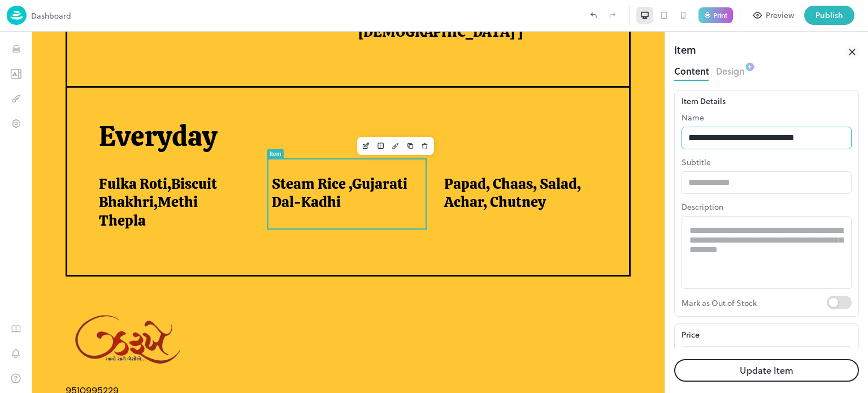  What do you see at coordinates (320, 104) in the screenshot?
I see `p: Everyday` at bounding box center [320, 104].